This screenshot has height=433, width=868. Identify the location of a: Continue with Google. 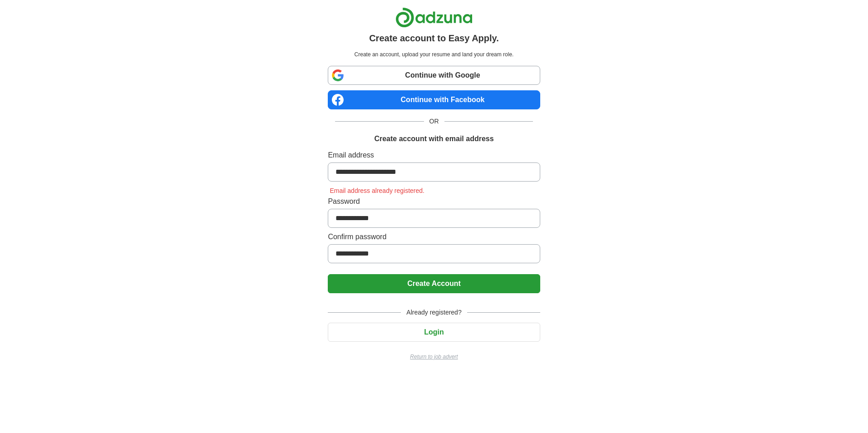
(433, 76).